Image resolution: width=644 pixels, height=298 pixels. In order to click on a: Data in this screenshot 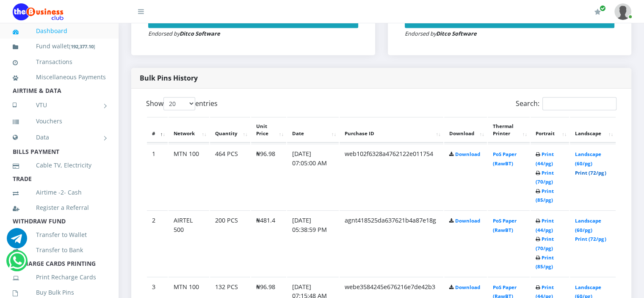, I will do `click(59, 137)`.